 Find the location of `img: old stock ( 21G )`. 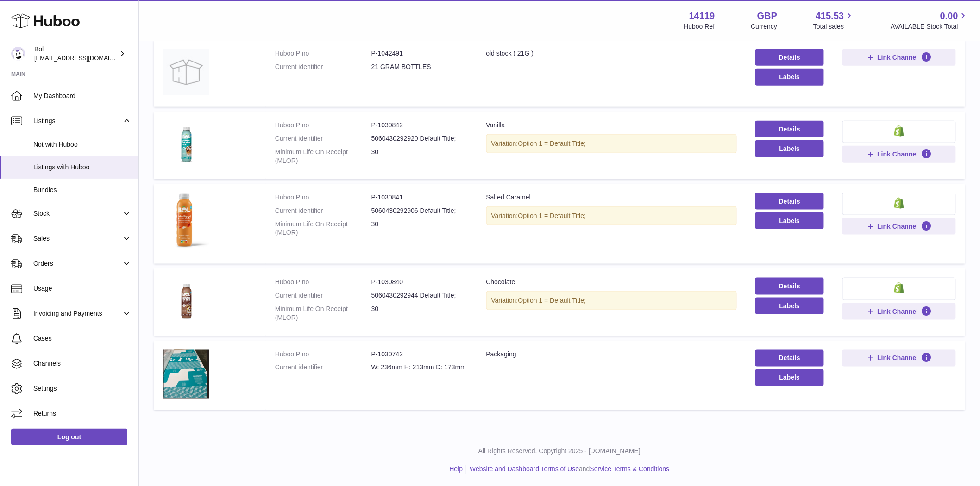

img: old stock ( 21G ) is located at coordinates (186, 72).